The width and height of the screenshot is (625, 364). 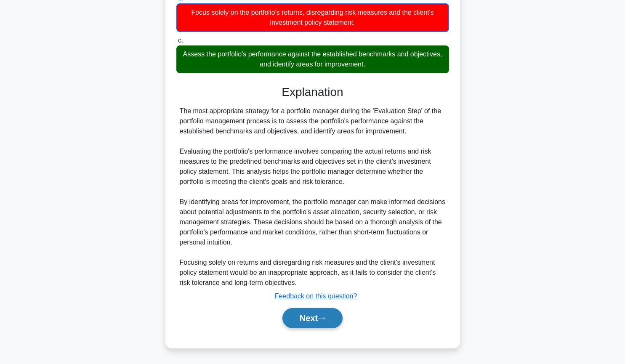 What do you see at coordinates (181, 40) in the screenshot?
I see `span: c.` at bounding box center [181, 40].